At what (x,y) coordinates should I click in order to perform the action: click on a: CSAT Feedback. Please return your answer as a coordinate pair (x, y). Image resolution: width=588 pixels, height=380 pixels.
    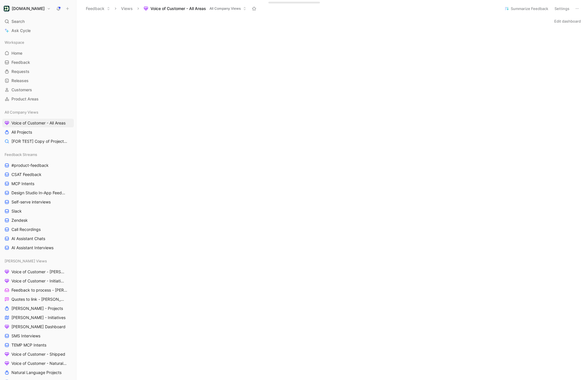
    Looking at the image, I should click on (38, 174).